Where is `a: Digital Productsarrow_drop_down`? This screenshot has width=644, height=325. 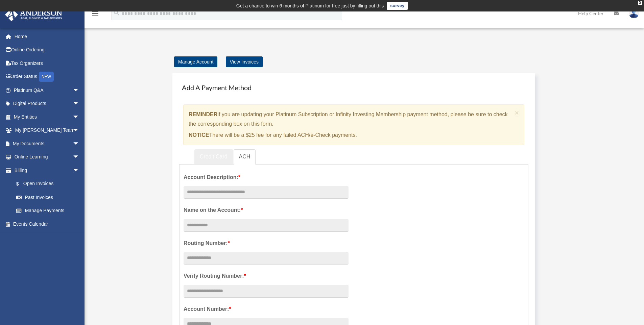
a: Digital Productsarrow_drop_down is located at coordinates (47, 104).